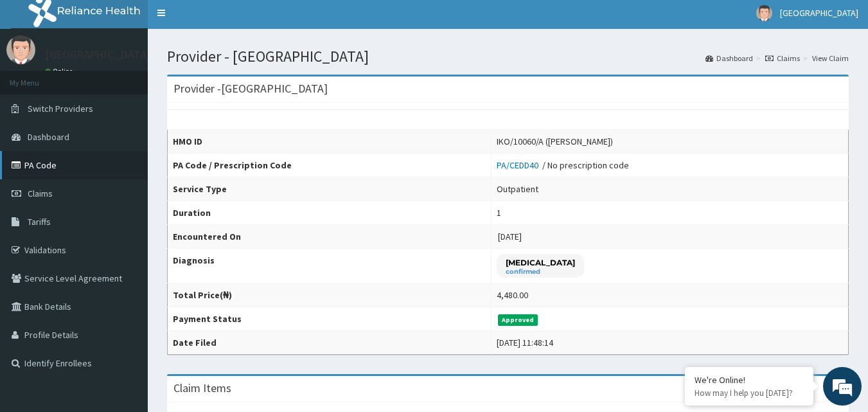 The height and width of the screenshot is (412, 868). Describe the element at coordinates (330, 319) in the screenshot. I see `th: Payment Status` at that location.